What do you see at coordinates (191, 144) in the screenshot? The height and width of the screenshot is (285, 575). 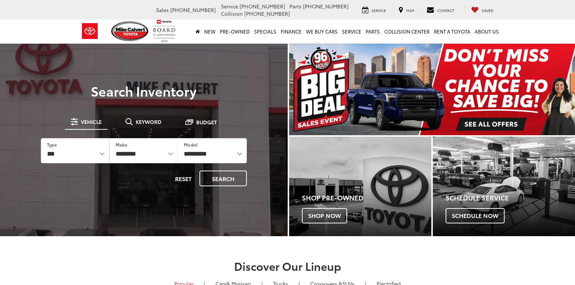 I see `label: Model` at bounding box center [191, 144].